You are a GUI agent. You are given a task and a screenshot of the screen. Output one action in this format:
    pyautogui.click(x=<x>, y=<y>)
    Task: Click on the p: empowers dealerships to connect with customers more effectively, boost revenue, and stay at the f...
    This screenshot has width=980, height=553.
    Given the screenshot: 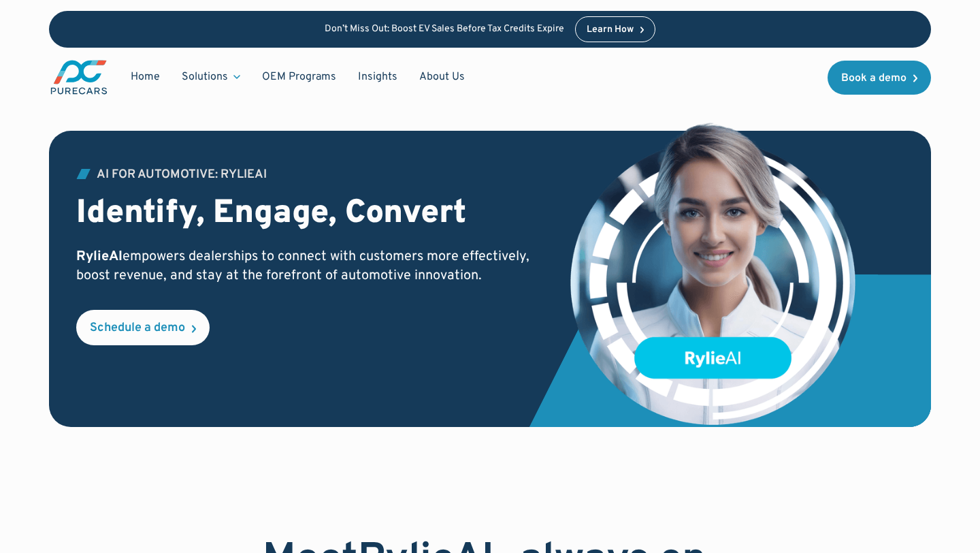 What is the action you would take?
    pyautogui.click(x=313, y=266)
    